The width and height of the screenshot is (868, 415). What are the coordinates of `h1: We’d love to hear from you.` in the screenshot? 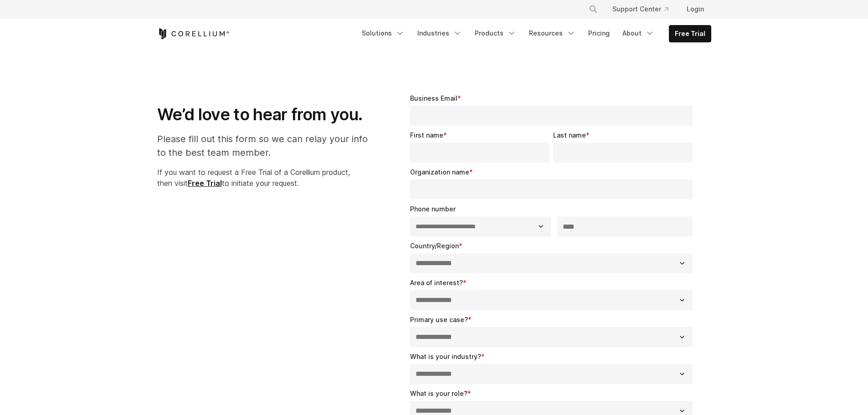 It's located at (267, 114).